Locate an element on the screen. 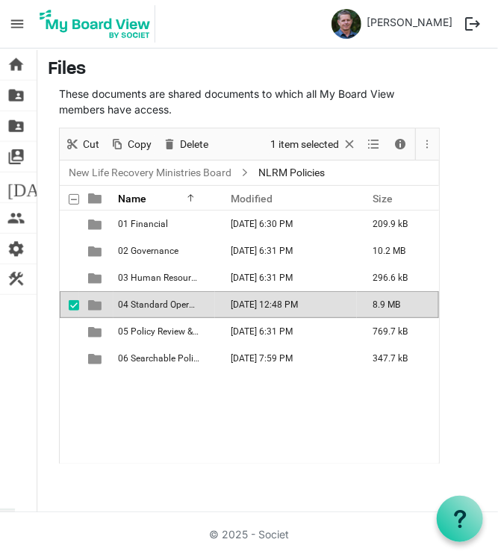 The image size is (498, 557). td: 04 Standard Operating Proceedures is template cell column header Name is located at coordinates (164, 305).